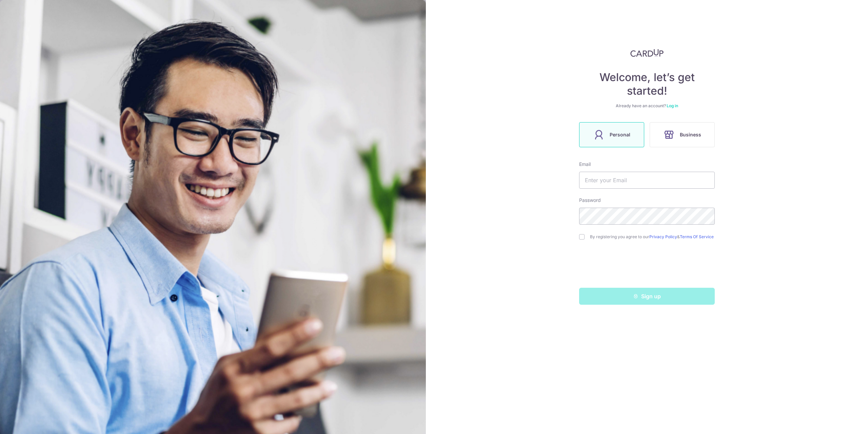  What do you see at coordinates (612, 135) in the screenshot?
I see `a: Personal` at bounding box center [612, 135].